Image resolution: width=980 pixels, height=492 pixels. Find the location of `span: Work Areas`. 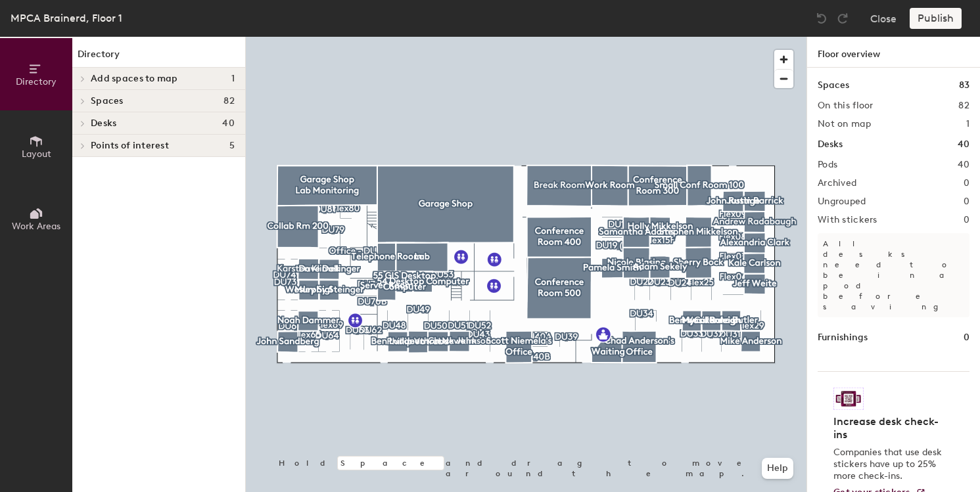

span: Work Areas is located at coordinates (36, 226).